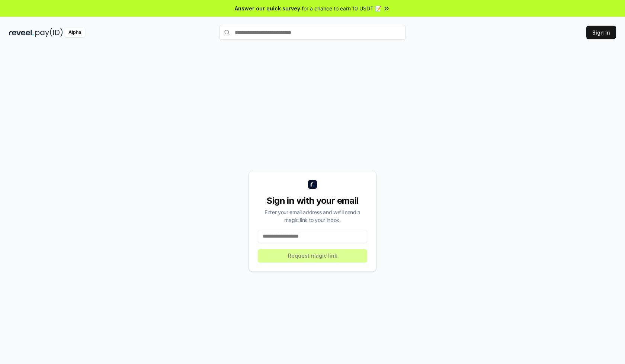 The height and width of the screenshot is (364, 625). What do you see at coordinates (49, 32) in the screenshot?
I see `img: pay_id` at bounding box center [49, 32].